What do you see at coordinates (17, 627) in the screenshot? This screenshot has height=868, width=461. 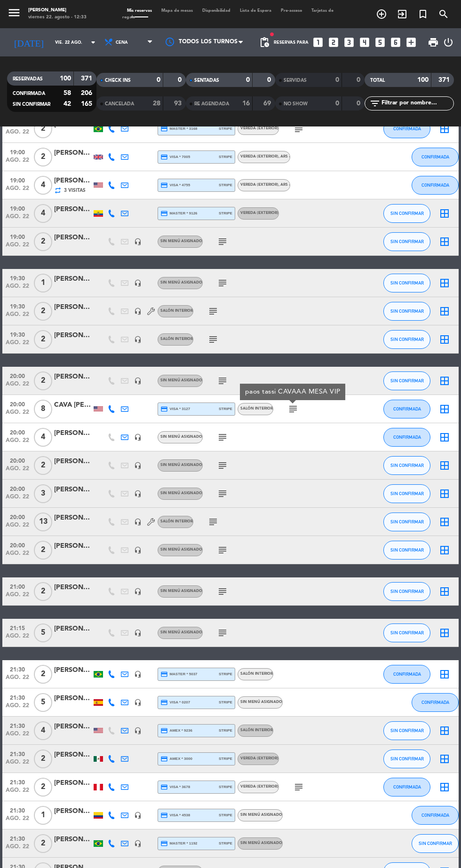 I see `span: 21:15` at bounding box center [17, 627].